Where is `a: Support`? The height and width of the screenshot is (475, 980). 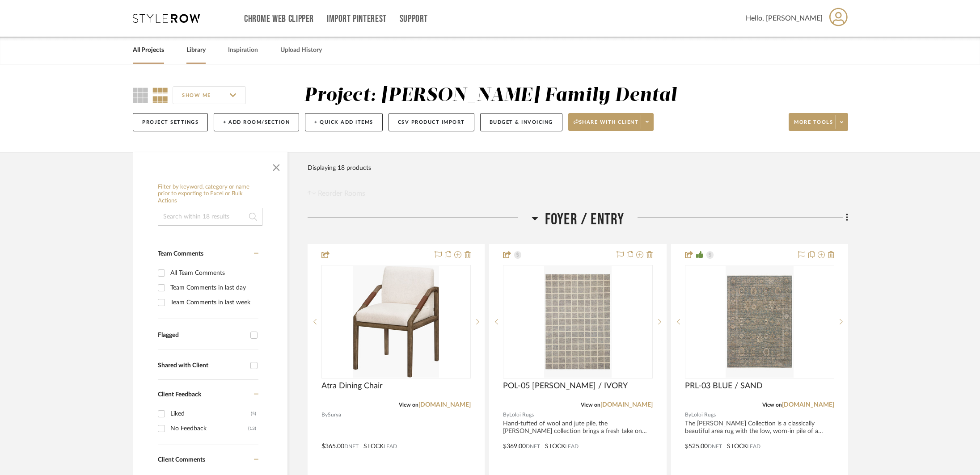
a: Support is located at coordinates (413, 19).